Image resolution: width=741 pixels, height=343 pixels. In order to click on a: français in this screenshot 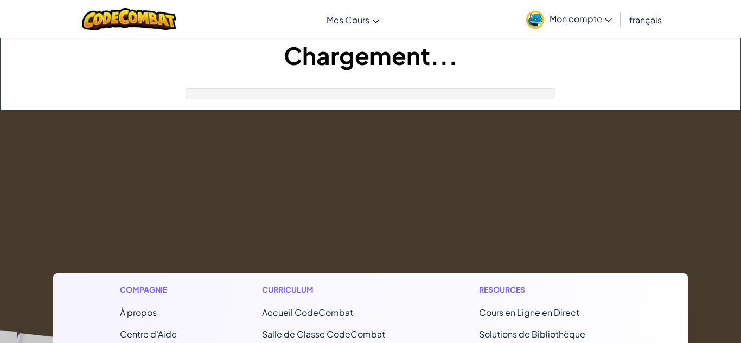, I will do `click(645, 20)`.